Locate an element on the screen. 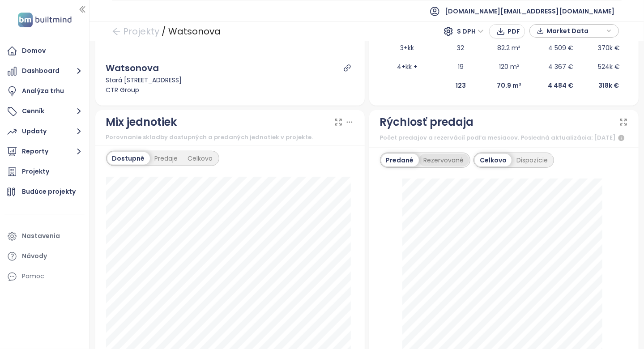 This screenshot has height=349, width=644. span: link is located at coordinates (347, 68).